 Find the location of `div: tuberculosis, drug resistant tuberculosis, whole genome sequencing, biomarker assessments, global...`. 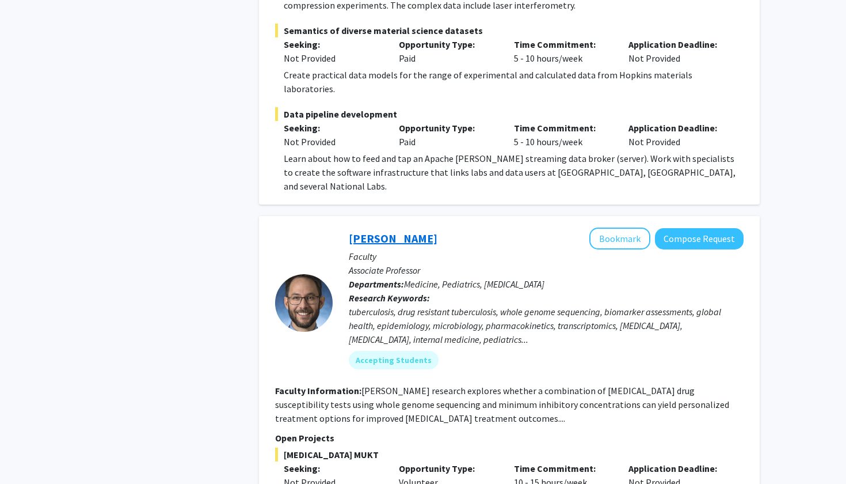

div: tuberculosis, drug resistant tuberculosis, whole genome sequencing, biomarker assessments, global... is located at coordinates (546, 325).